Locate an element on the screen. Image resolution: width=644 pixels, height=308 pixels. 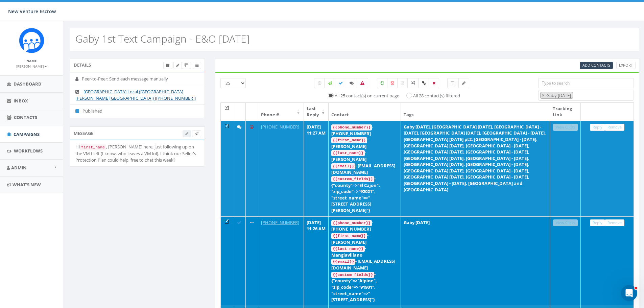
span: Inbox is located at coordinates (20, 101).